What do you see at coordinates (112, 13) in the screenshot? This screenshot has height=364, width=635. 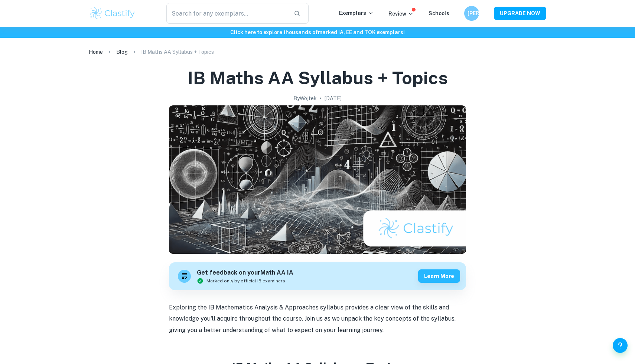 I see `a: Clastify logo` at bounding box center [112, 13].